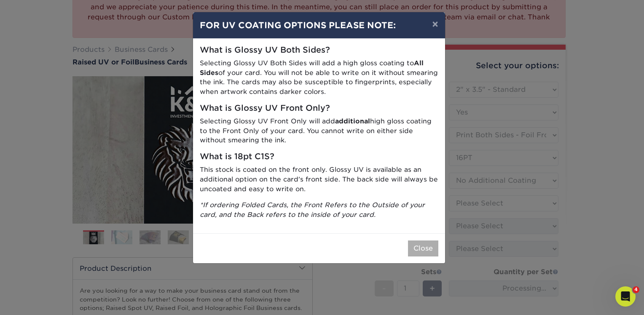  Describe the element at coordinates (319, 25) in the screenshot. I see `h4: FOR UV COATING OPTIONS PLEASE NOTE:` at that location.